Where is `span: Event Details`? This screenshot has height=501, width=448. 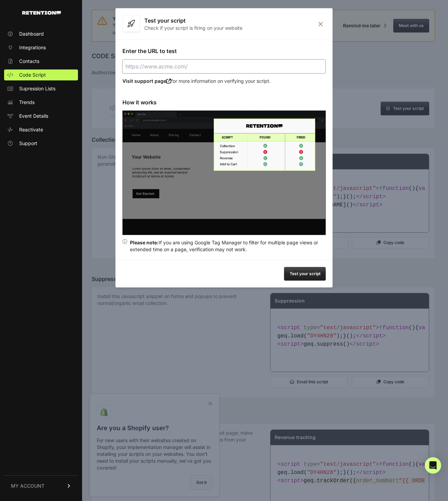 span: Event Details is located at coordinates (34, 116).